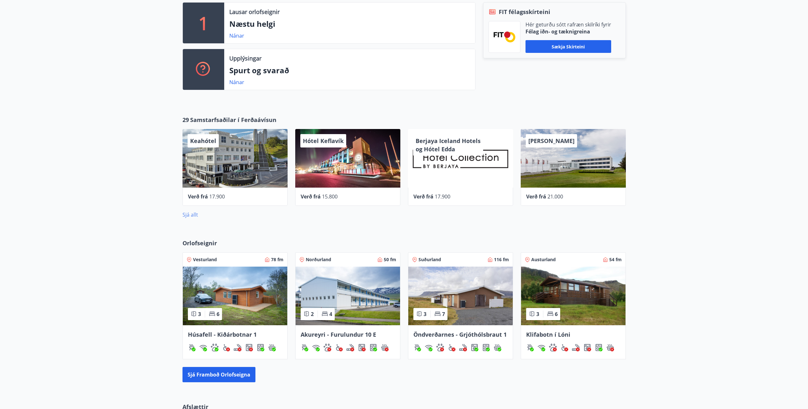 Image resolution: width=808 pixels, height=409 pixels. I want to click on span: Austurland, so click(543, 260).